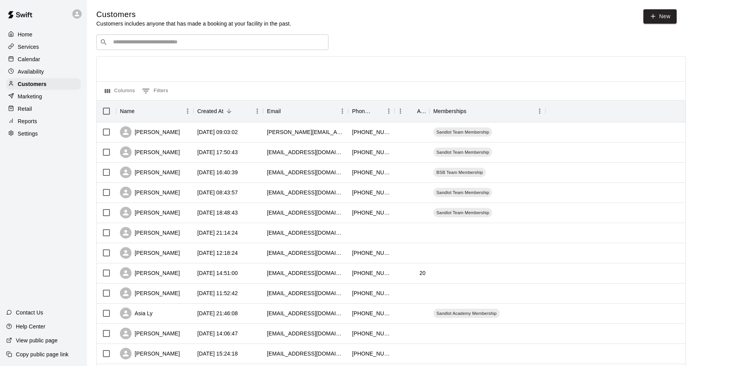 This screenshot has height=366, width=737. I want to click on h5: Customers, so click(194, 14).